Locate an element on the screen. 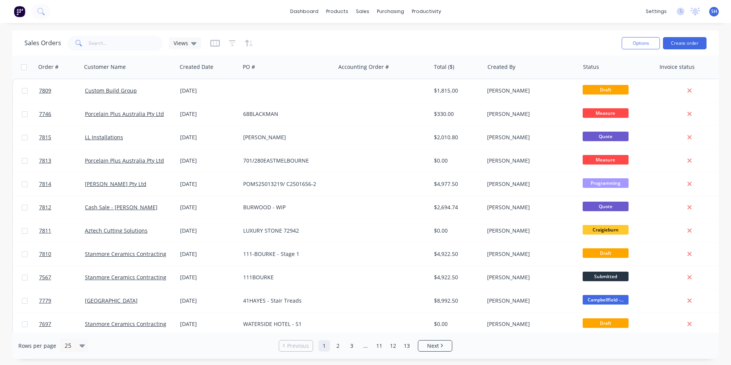  div: $4,977.50 is located at coordinates (456, 184).